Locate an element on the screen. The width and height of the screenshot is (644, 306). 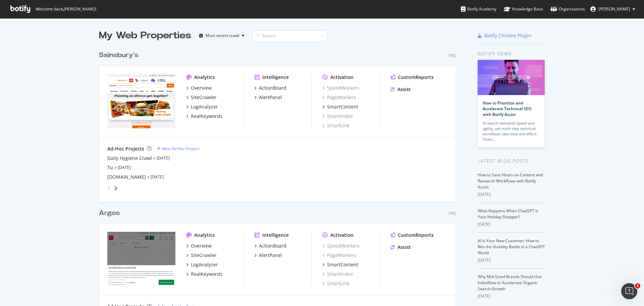
div: angle-left is located at coordinates (109, 188).